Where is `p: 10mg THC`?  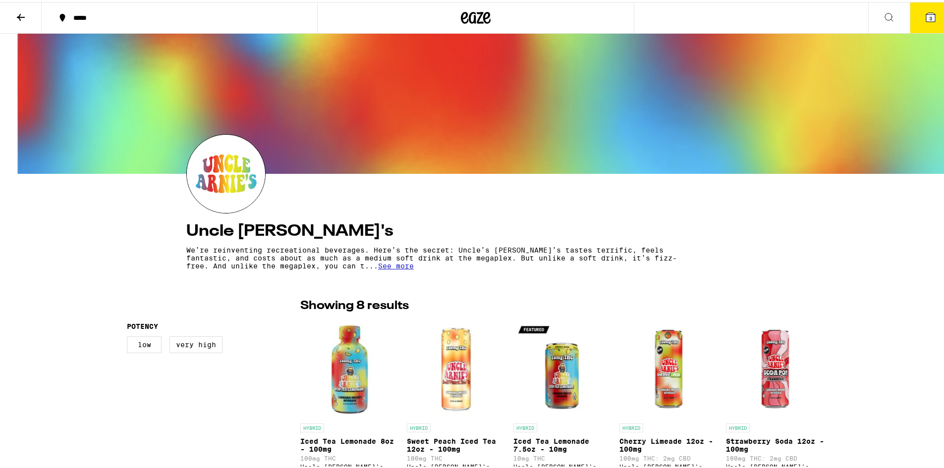 p: 10mg THC is located at coordinates (562, 456).